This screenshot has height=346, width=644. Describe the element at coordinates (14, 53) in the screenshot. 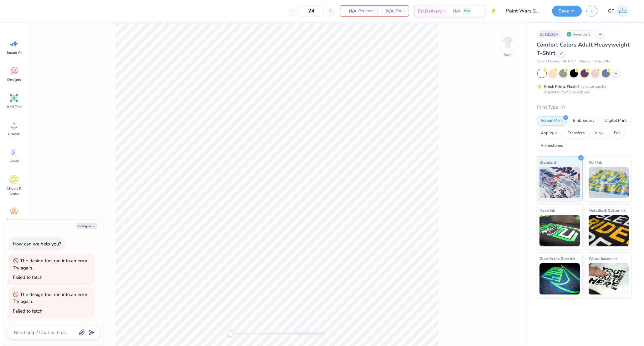

I see `span: Image AI` at that location.